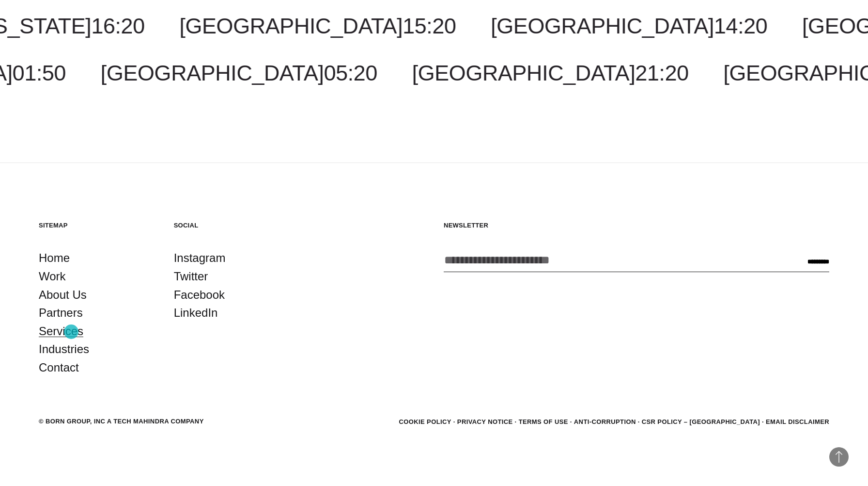 The height and width of the screenshot is (486, 868). I want to click on div: © BORN GROUP, INC A Tech Mahindra Company, so click(121, 422).